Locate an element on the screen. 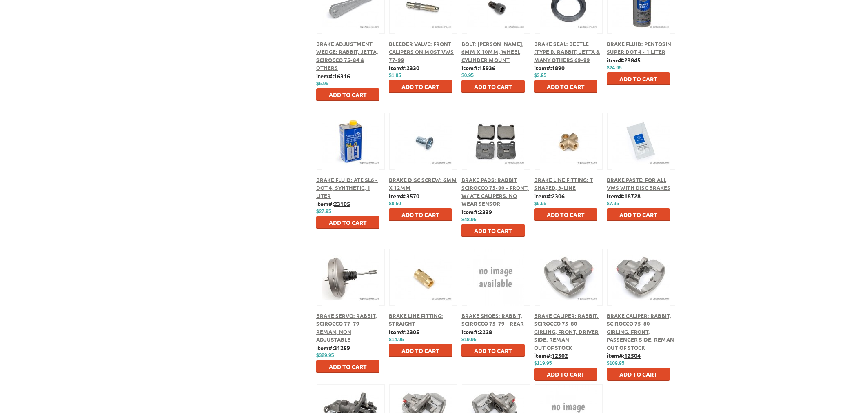 This screenshot has width=865, height=413. span: $1.95 is located at coordinates (395, 75).